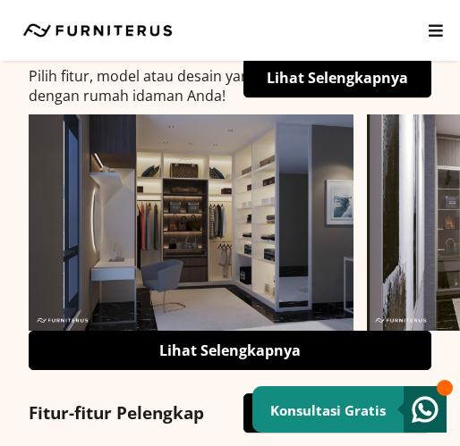 This screenshot has height=446, width=460. I want to click on h5: Fitur-fitur Pelengkap, so click(230, 418).